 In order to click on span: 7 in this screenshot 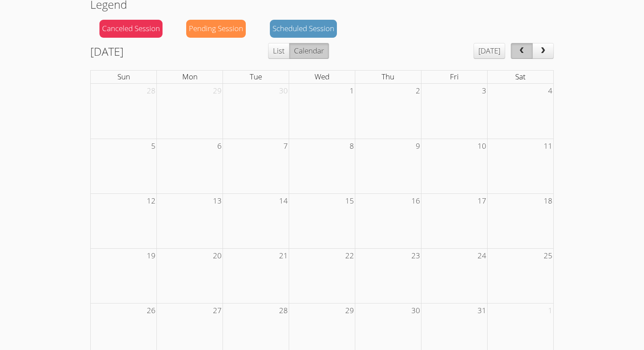, I will do `click(285, 146)`.